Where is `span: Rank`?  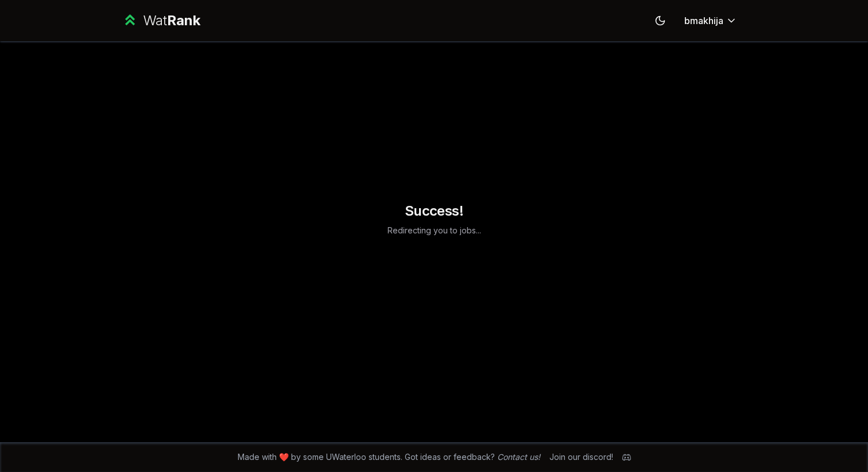
span: Rank is located at coordinates (184, 20).